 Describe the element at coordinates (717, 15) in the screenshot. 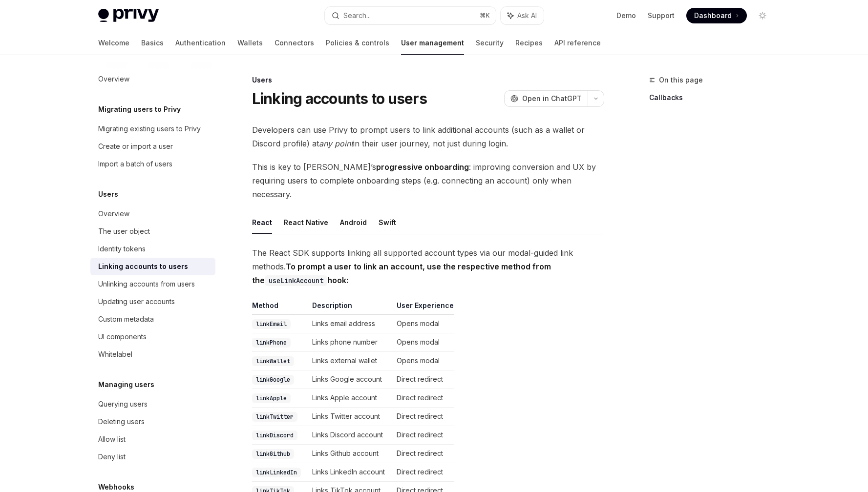

I see `a: Dashboard` at that location.